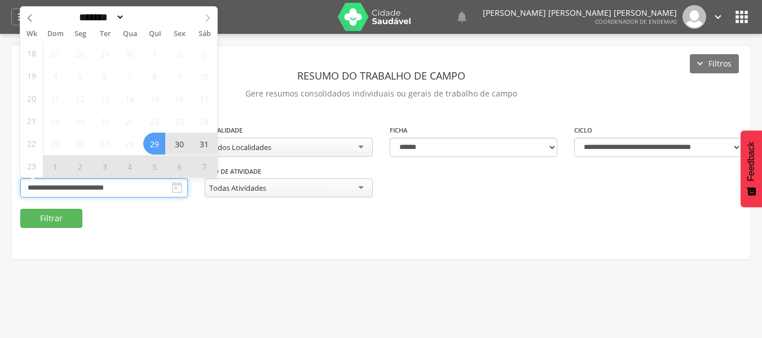 The height and width of the screenshot is (338, 762). I want to click on span: Maio 21, 2025, so click(129, 121).